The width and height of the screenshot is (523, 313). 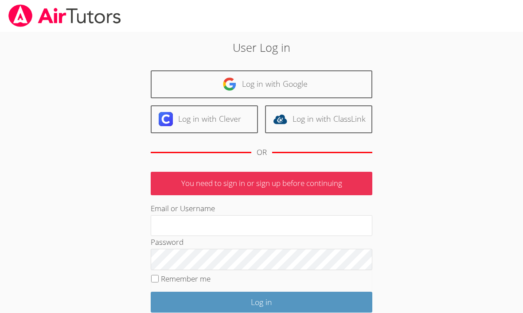 I want to click on input: Log in, so click(x=261, y=302).